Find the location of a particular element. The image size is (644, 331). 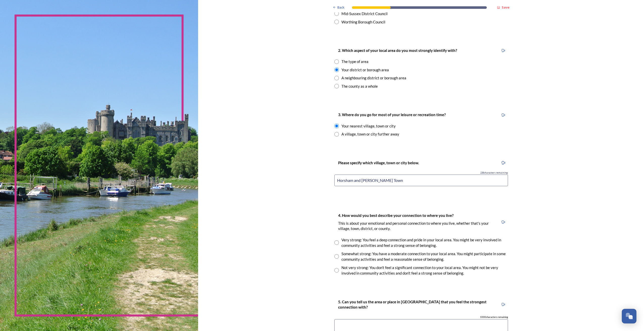

strong: 4. How would you best describe your connection to where you live? is located at coordinates (395, 216).